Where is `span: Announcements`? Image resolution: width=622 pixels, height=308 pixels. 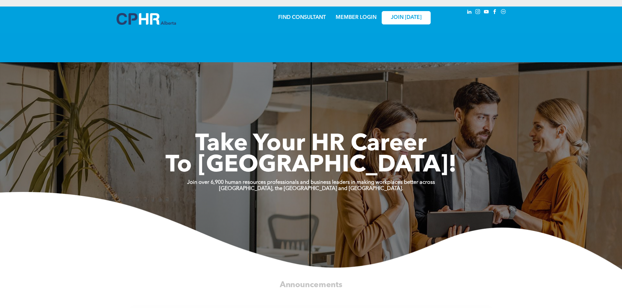 span: Announcements is located at coordinates (311, 285).